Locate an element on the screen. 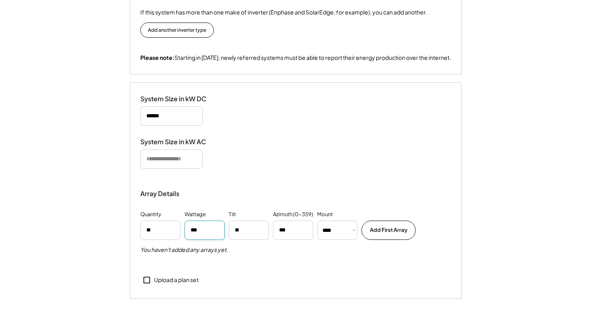 The height and width of the screenshot is (311, 591). strong: Please note: is located at coordinates (157, 57).